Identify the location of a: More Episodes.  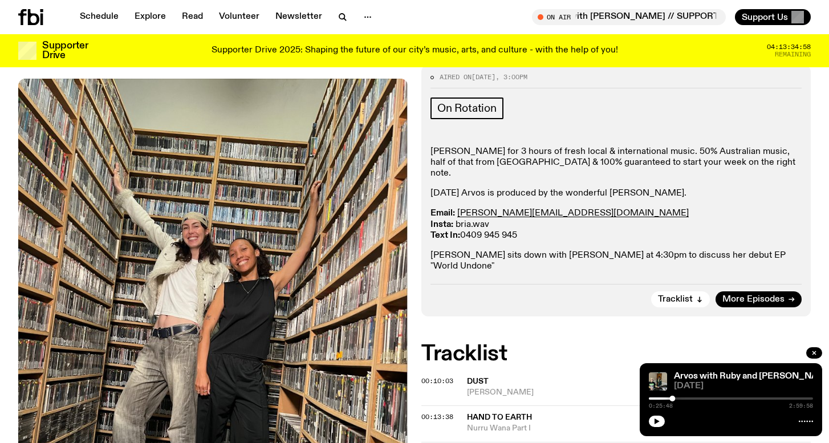
(758, 299).